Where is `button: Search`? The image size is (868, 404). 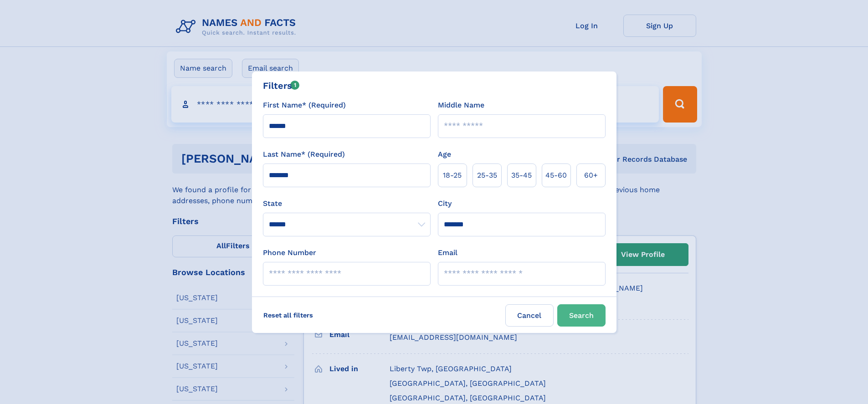 button: Search is located at coordinates (582, 316).